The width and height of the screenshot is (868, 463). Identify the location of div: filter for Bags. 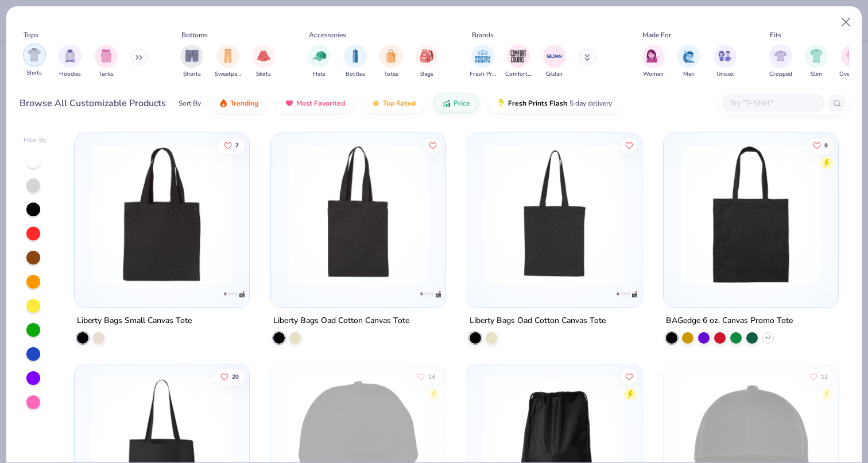
(427, 62).